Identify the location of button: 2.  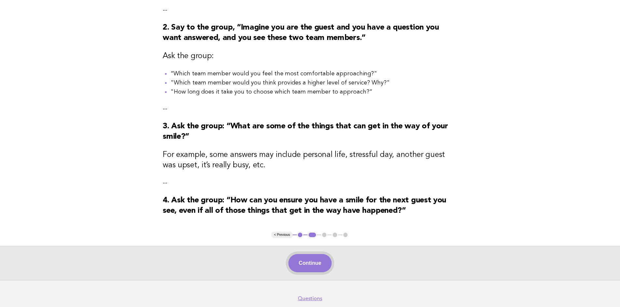
(312, 235).